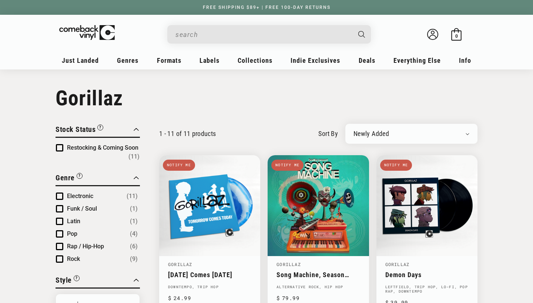 This screenshot has height=303, width=533. What do you see at coordinates (85, 246) in the screenshot?
I see `span: Rap / Hip-Hop` at bounding box center [85, 246].